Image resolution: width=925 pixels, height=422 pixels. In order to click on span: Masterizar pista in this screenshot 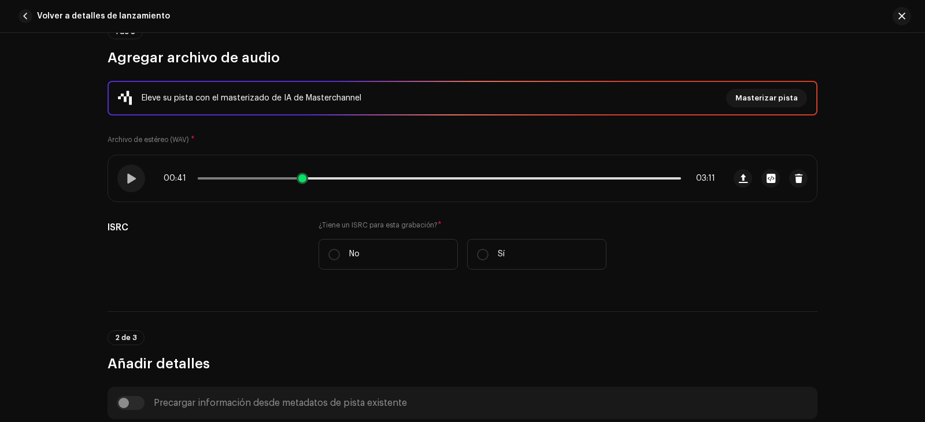, I will do `click(766, 98)`.